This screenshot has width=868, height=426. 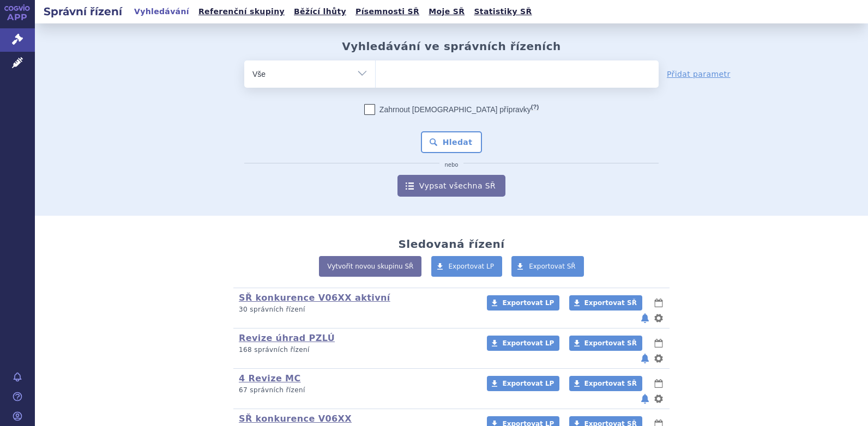 What do you see at coordinates (287, 338) in the screenshot?
I see `a: Revize úhrad PZLÚ` at bounding box center [287, 338].